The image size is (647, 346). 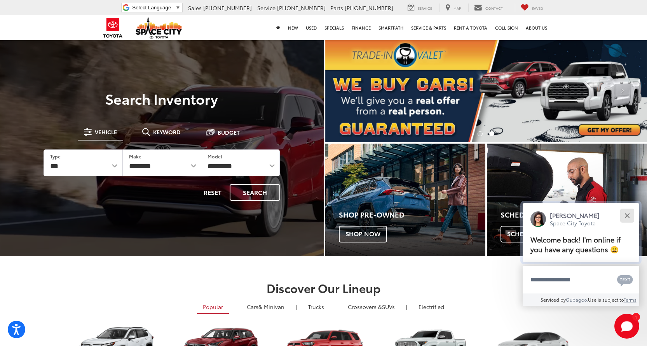 What do you see at coordinates (507, 28) in the screenshot?
I see `a: Collision` at bounding box center [507, 28].